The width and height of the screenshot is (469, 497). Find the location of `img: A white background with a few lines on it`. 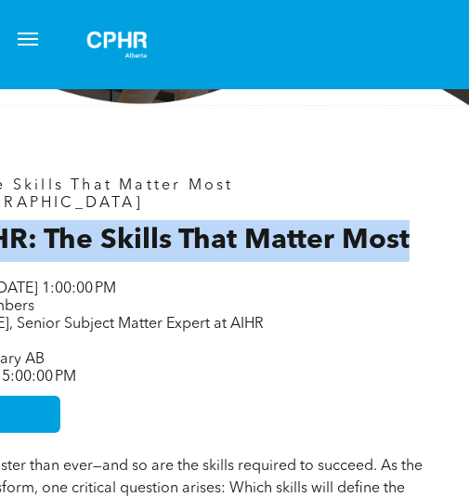

img: A white background with a few lines on it is located at coordinates (117, 45).